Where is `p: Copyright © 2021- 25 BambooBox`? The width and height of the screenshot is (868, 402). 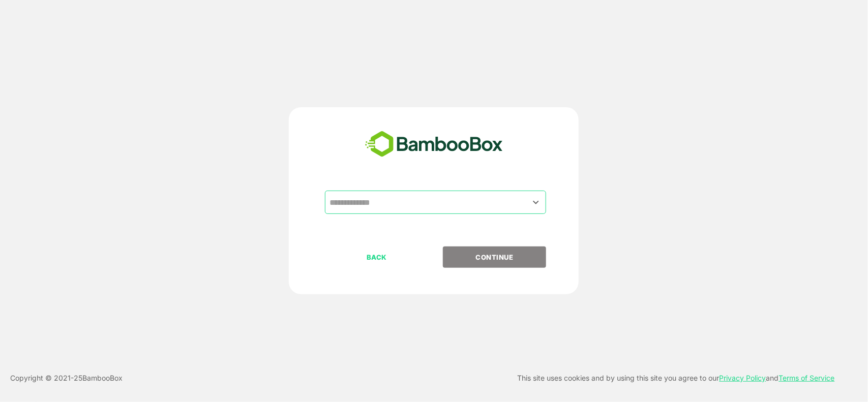 p: Copyright © 2021- 25 BambooBox is located at coordinates (66, 378).